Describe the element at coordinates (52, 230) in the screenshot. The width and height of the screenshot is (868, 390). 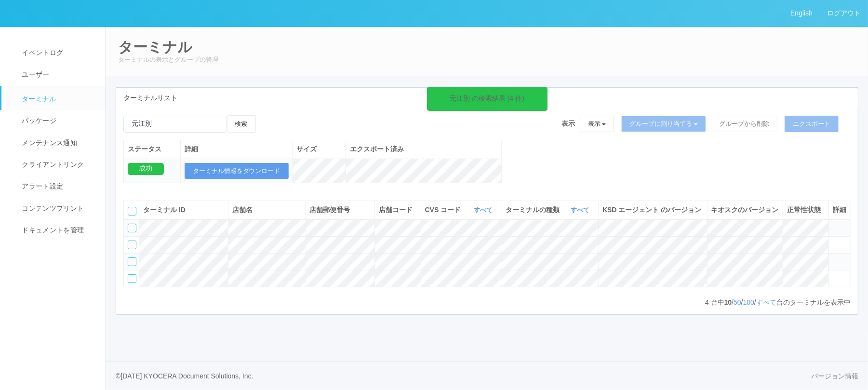
I see `span: ドキュメントを管理` at that location.